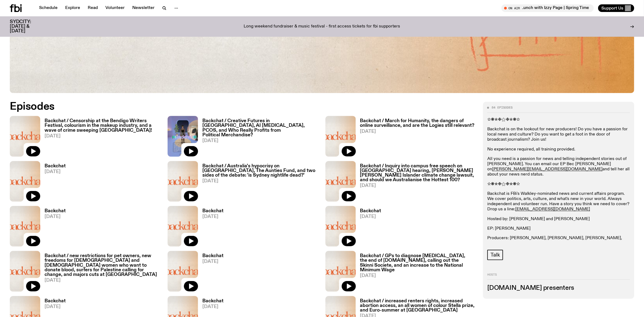 The width and height of the screenshot is (644, 317). What do you see at coordinates (559, 135) in the screenshot?
I see `p: Backchat is on the lookout for new producers! Do you have a passion for local news and culture? D...` at bounding box center [559, 135].